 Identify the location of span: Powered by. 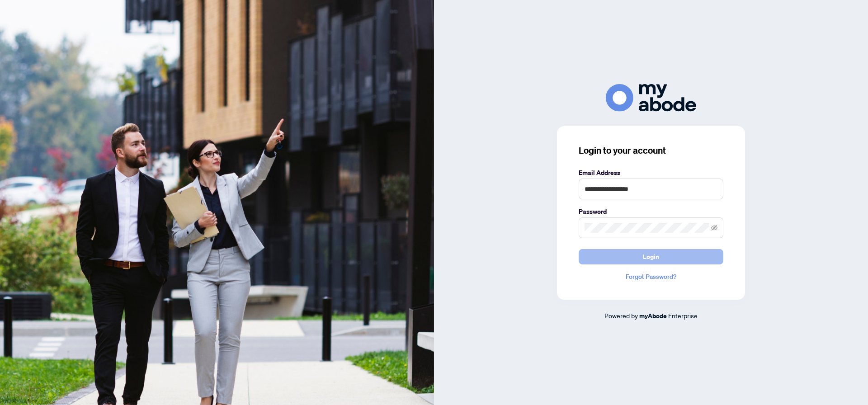
(621, 316).